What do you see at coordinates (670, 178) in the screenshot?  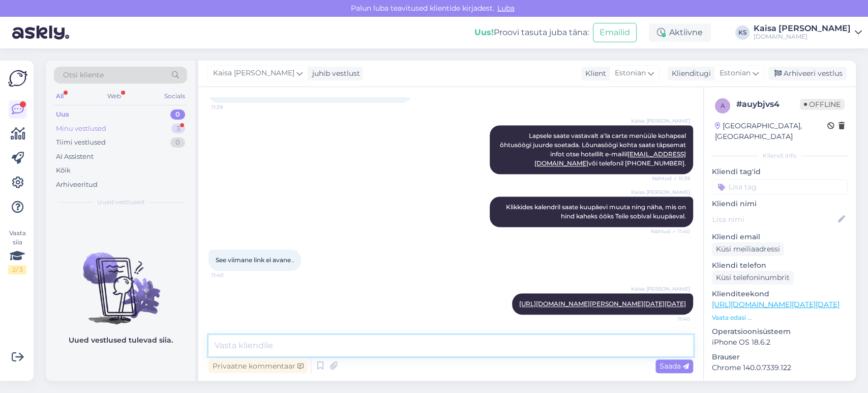 I see `span: Nähtud ✓ 11:39` at bounding box center [670, 178].